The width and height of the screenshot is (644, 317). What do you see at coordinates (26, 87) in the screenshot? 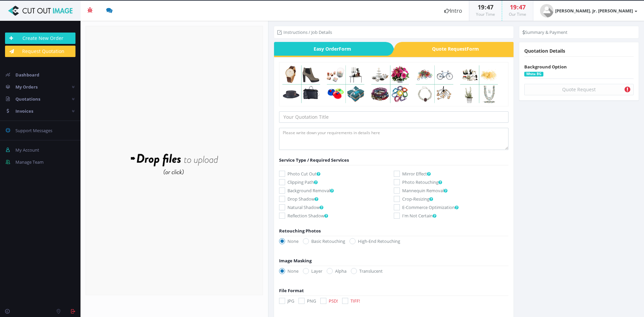
I see `span: My Orders` at bounding box center [26, 87].